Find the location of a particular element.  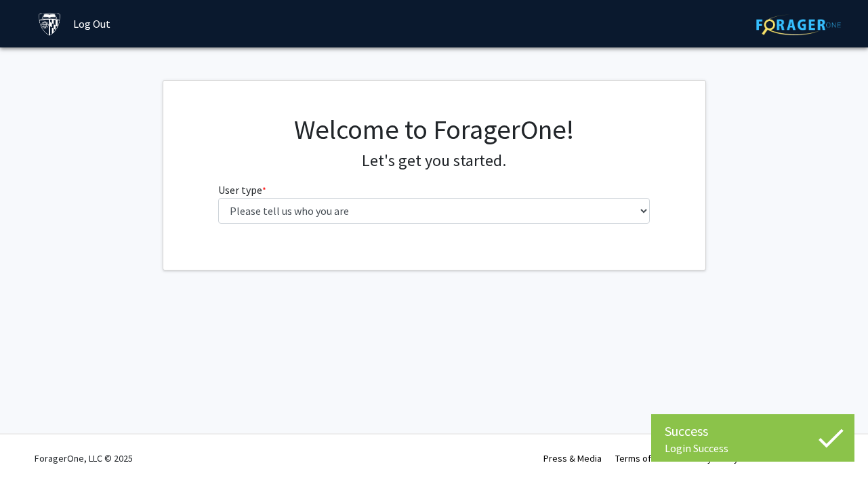

a: Press & Media is located at coordinates (572, 458).